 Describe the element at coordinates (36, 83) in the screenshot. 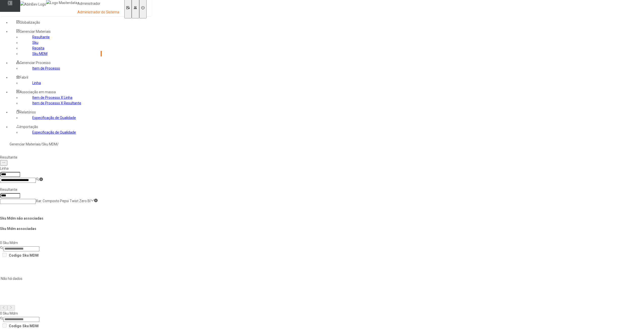

I see `a: Linha` at that location.